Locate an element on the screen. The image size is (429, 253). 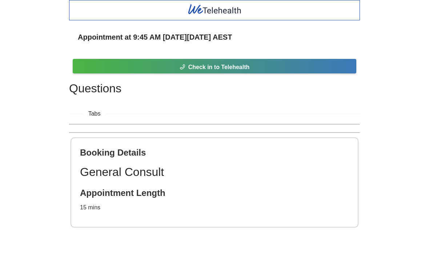
p: 15 mins is located at coordinates (214, 207).